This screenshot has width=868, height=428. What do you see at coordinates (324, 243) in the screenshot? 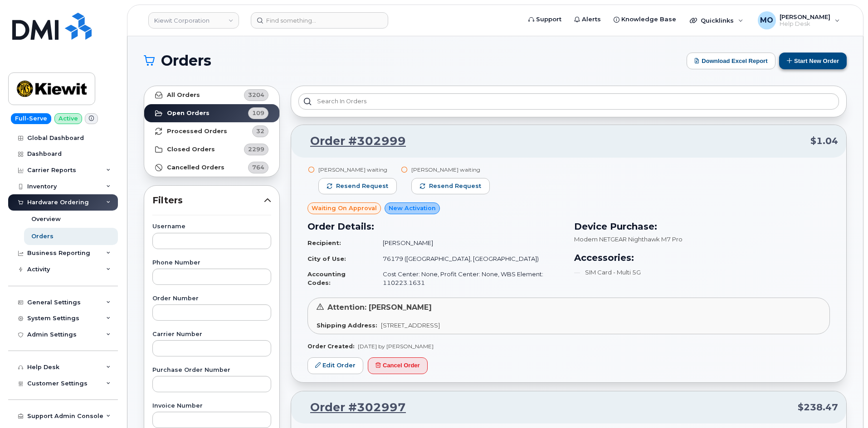
I see `strong: Recipient:` at bounding box center [324, 243].